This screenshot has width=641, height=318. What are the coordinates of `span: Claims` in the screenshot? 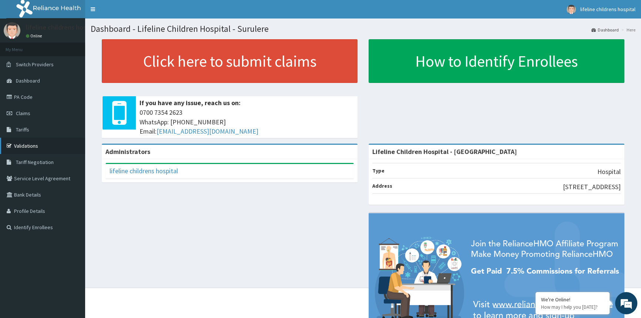 It's located at (23, 113).